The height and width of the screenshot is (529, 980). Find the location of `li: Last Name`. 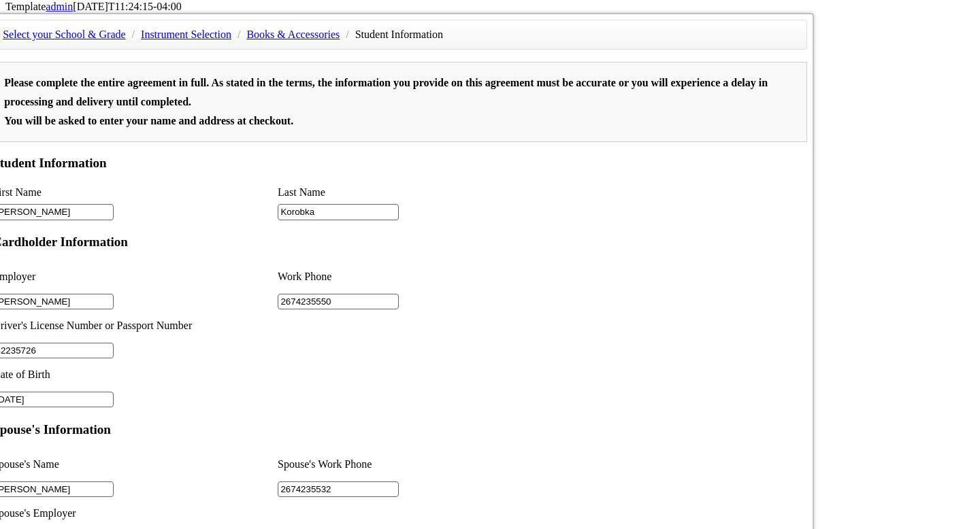

li: Last Name is located at coordinates (420, 193).